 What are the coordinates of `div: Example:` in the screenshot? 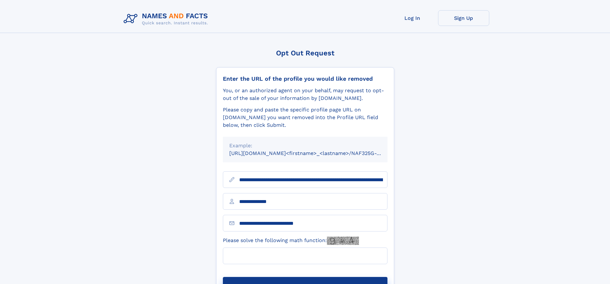 It's located at (305, 146).